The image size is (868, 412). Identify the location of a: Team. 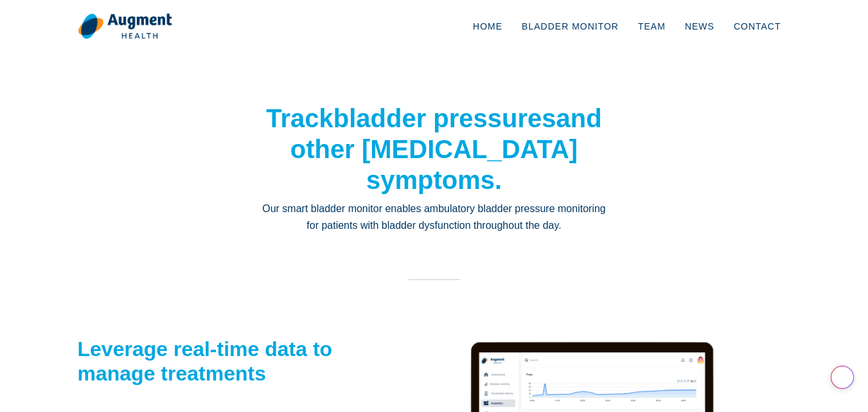
(651, 27).